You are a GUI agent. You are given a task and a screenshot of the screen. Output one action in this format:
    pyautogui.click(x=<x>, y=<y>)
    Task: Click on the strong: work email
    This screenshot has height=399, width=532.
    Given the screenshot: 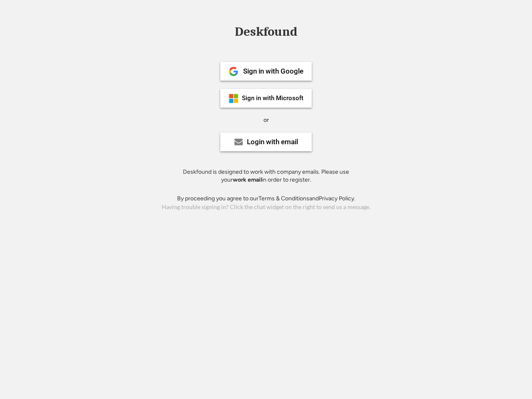 What is the action you would take?
    pyautogui.click(x=247, y=179)
    